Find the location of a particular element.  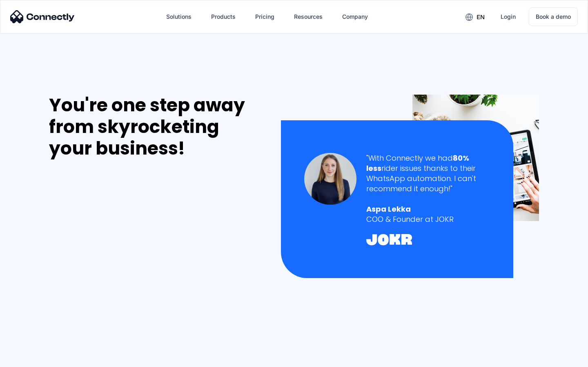

div: COO & Founder at JOKR is located at coordinates (428, 219).